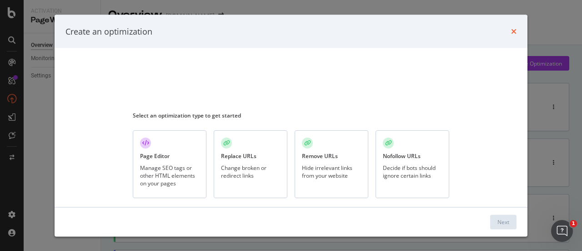  I want to click on span: 1, so click(574, 223).